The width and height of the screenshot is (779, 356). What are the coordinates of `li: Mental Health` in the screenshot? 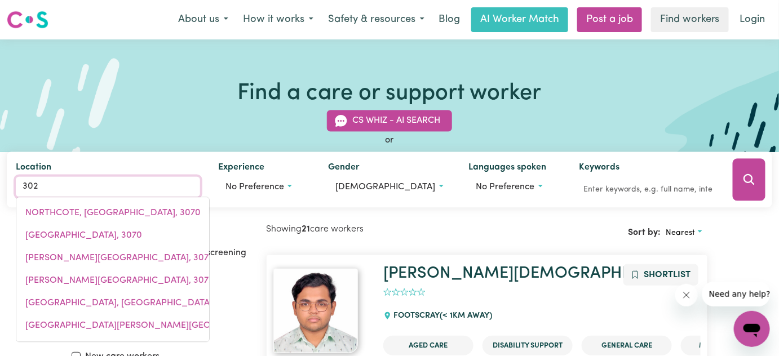 It's located at (726, 346).